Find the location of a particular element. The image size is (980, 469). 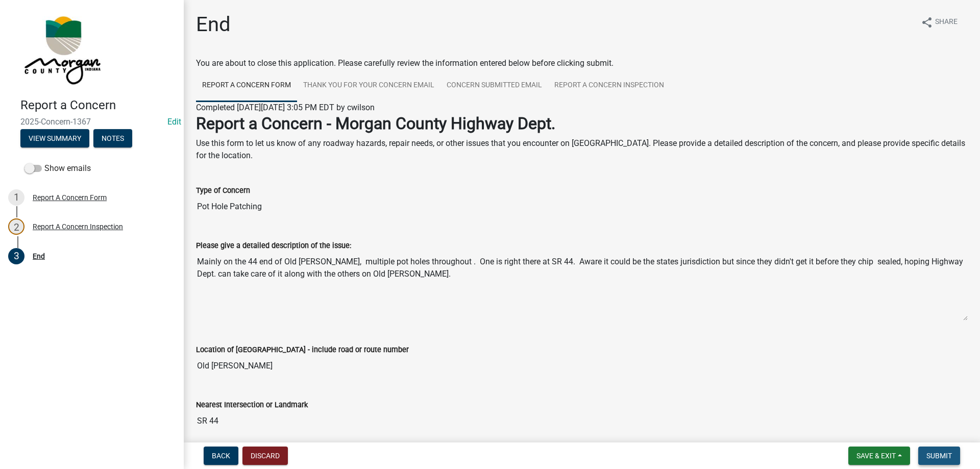

button: Discard is located at coordinates (265, 456).